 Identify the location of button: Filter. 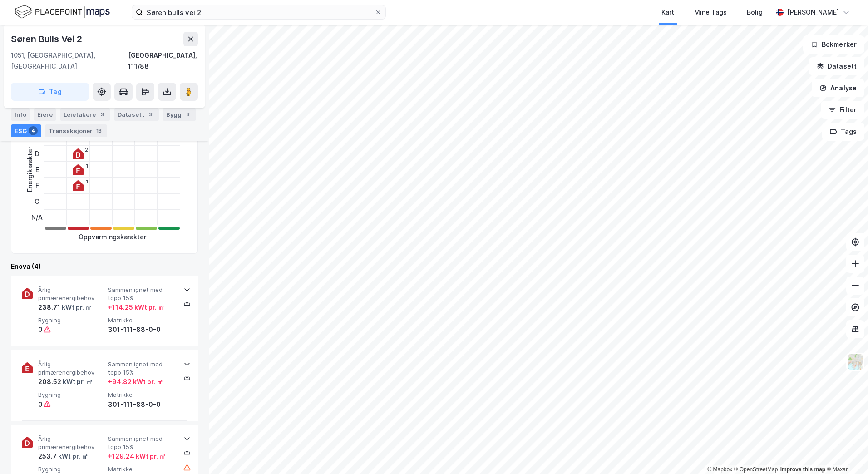
(842, 110).